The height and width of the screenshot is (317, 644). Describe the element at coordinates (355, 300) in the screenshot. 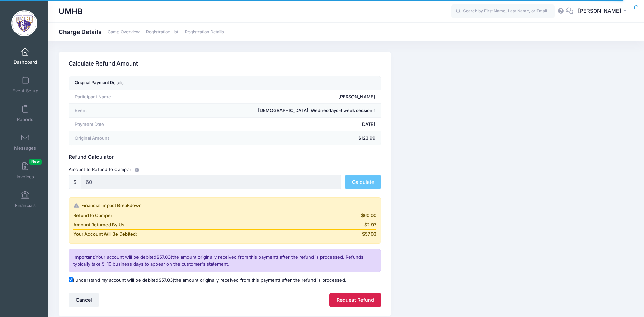

I see `button: Request Refund` at that location.